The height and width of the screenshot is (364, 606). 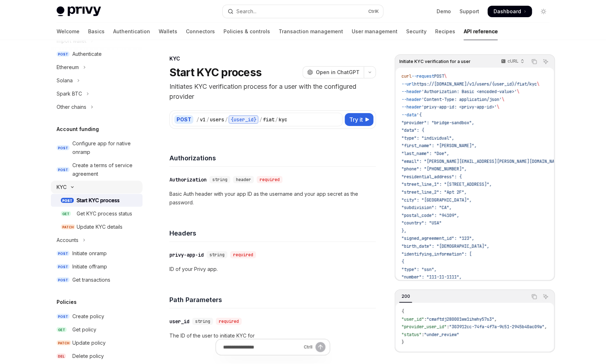 What do you see at coordinates (430, 215) in the screenshot?
I see `span: "postal_code": "94109",` at bounding box center [430, 215].